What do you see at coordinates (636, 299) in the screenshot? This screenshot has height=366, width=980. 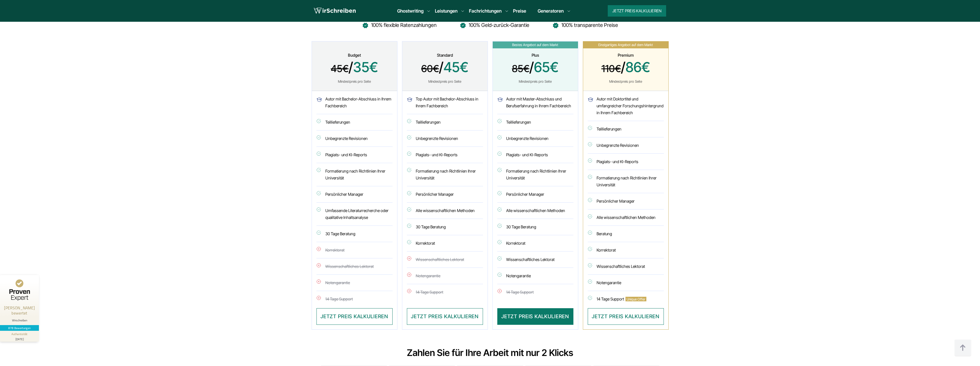 I see `span: Unique Offer` at bounding box center [636, 299].